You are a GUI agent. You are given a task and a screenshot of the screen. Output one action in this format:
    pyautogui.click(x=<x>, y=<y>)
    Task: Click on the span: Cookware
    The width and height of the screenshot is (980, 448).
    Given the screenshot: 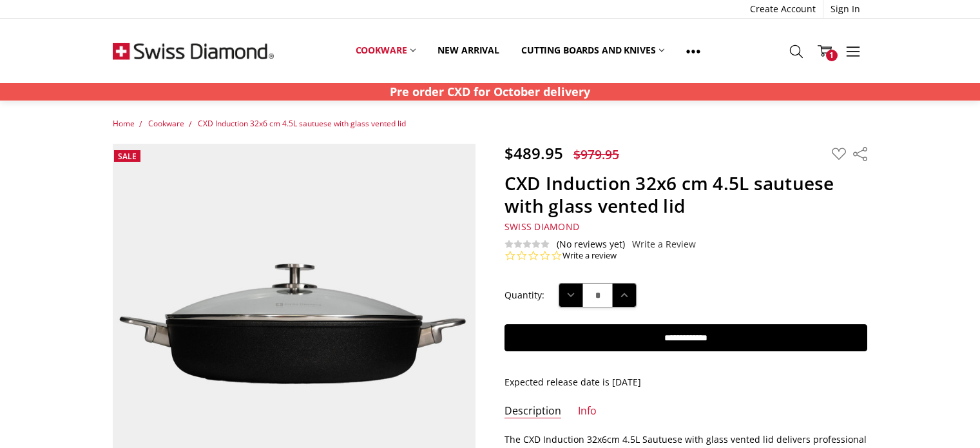 What is the action you would take?
    pyautogui.click(x=166, y=123)
    